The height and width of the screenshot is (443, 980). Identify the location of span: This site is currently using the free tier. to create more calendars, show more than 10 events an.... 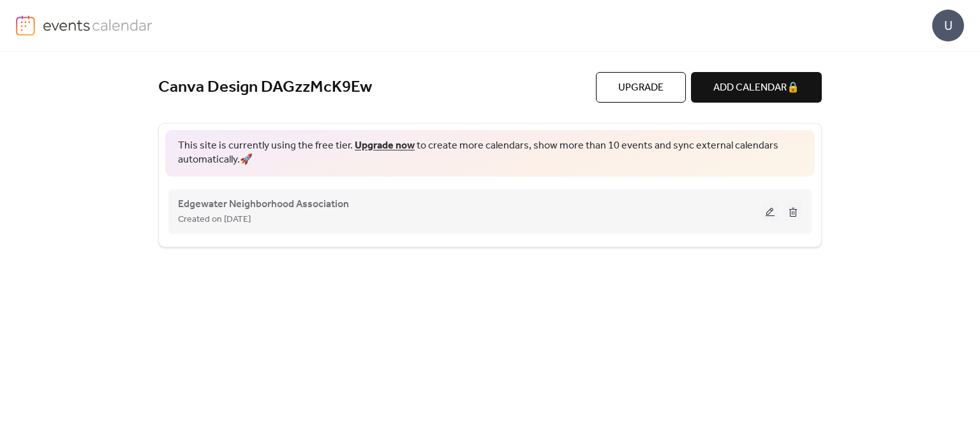
(490, 153).